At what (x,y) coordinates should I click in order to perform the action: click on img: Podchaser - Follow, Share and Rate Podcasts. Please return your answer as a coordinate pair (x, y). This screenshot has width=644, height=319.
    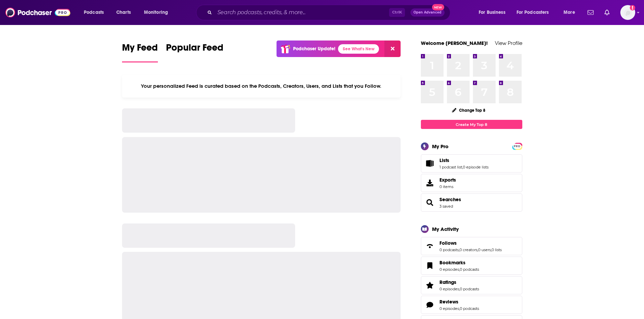
    Looking at the image, I should click on (38, 13).